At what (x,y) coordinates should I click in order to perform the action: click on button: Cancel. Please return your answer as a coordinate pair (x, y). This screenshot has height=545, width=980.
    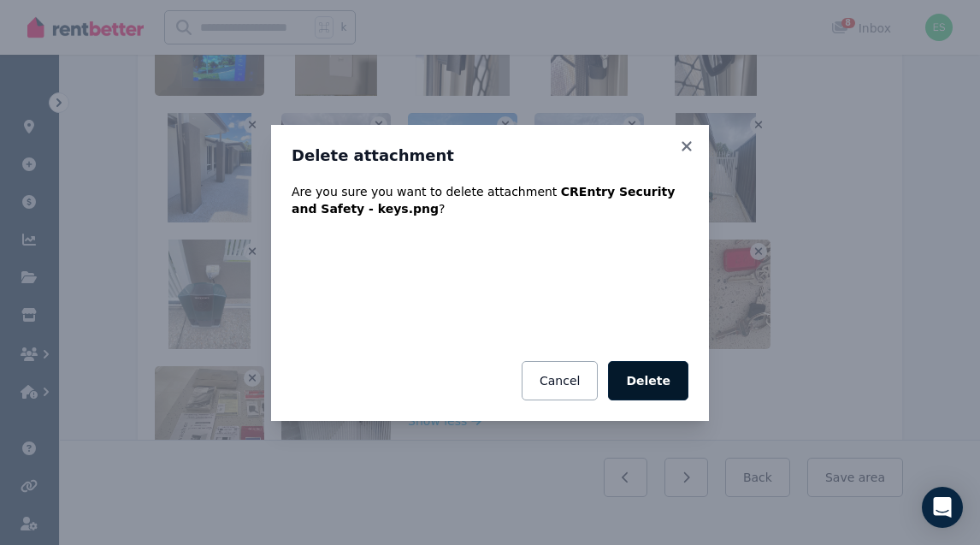
    Looking at the image, I should click on (559, 381).